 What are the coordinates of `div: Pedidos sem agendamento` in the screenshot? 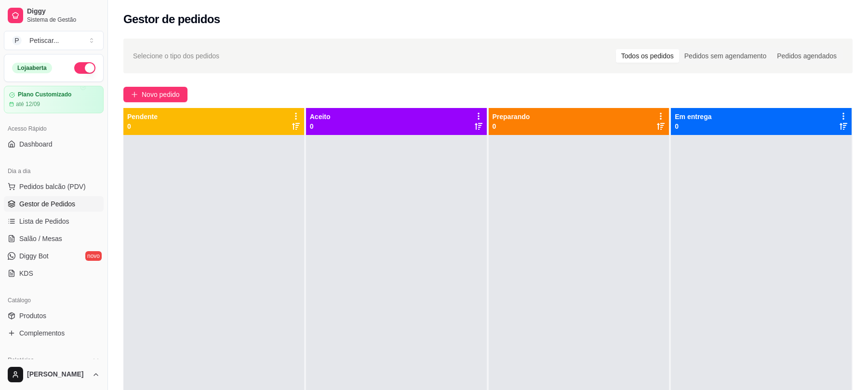 It's located at (725, 56).